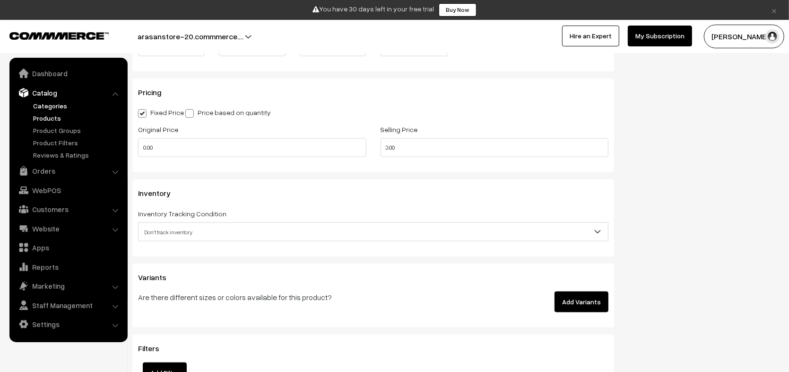 This screenshot has width=789, height=372. Describe the element at coordinates (394, 10) in the screenshot. I see `div: You have 30 days left in your free trial` at that location.